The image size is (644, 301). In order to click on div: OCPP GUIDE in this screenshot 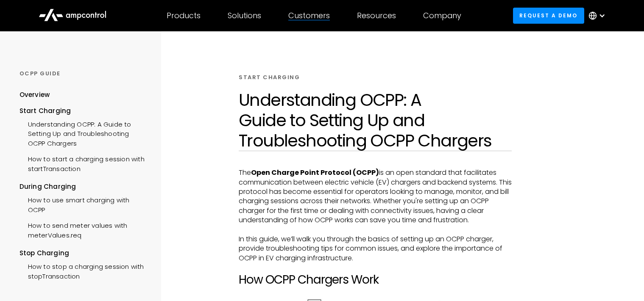, I will do `click(84, 74)`.